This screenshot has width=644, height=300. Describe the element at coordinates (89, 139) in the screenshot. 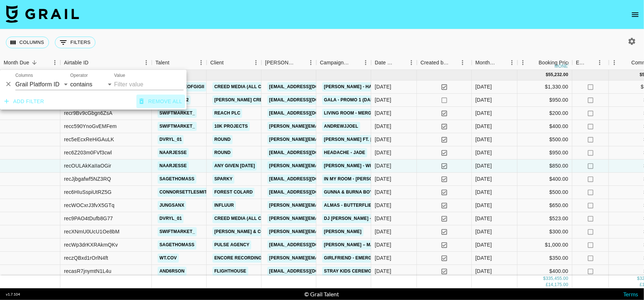

I see `div: rec5eEcxReHiGAuLK` at that location.